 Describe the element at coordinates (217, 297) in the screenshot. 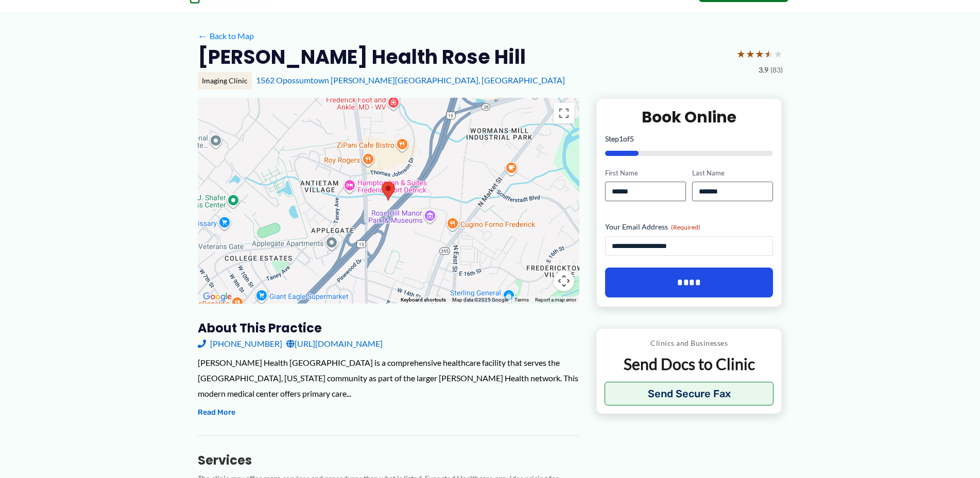

I see `img: Google` at that location.